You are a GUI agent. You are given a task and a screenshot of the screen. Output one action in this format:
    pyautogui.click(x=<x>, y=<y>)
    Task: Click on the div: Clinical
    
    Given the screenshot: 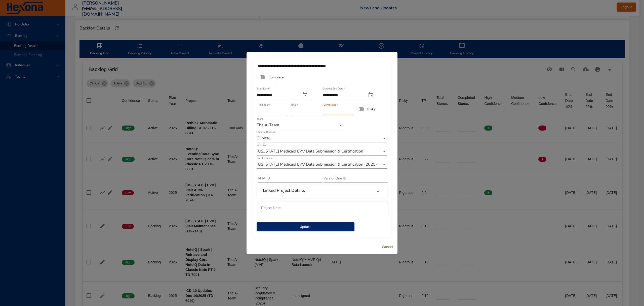 What is the action you would take?
    pyautogui.click(x=322, y=138)
    